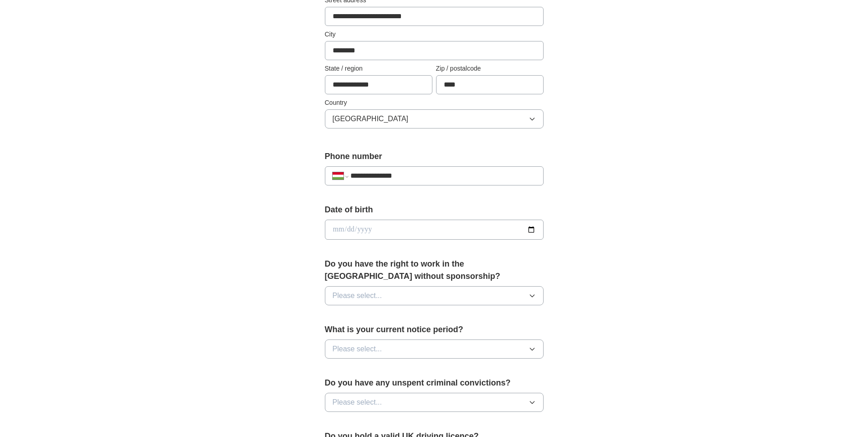  Describe the element at coordinates (490, 68) in the screenshot. I see `label: Zip / postalcode` at that location.